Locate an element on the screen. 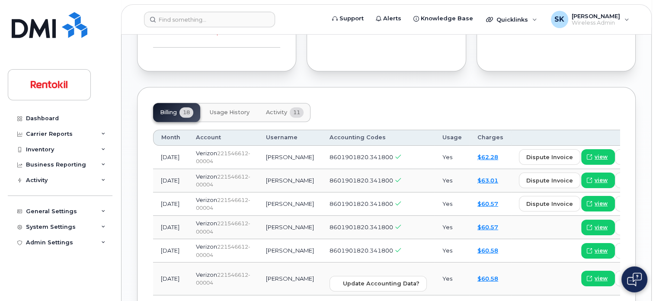  th: Month is located at coordinates (170, 138).